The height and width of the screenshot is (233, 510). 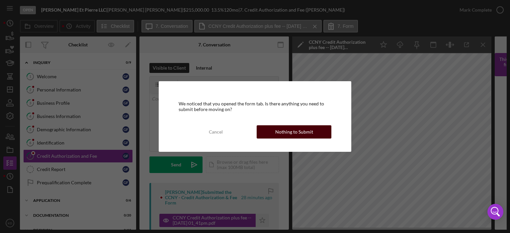 I want to click on div: We noticed that you opened the form tab. Is there anything you need to submit before moving on?, so click(x=255, y=107).